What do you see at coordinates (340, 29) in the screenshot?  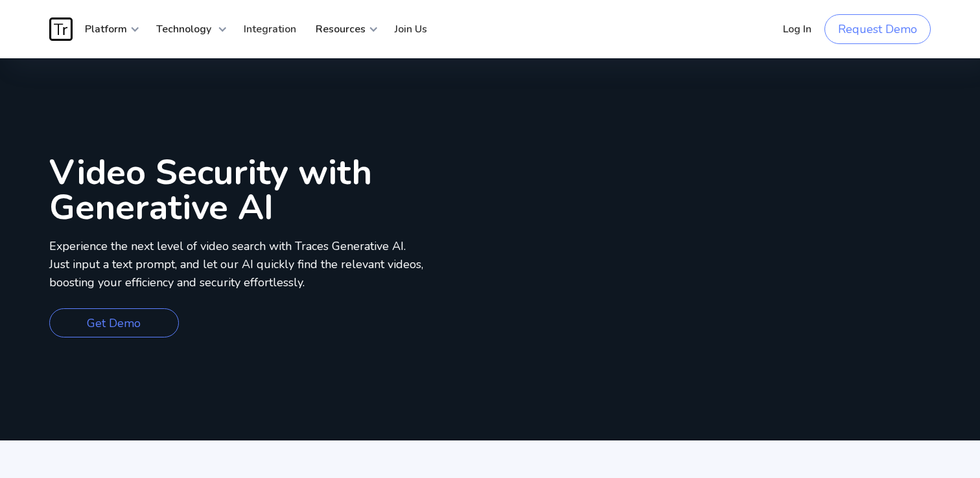 I see `strong: Resources` at bounding box center [340, 29].